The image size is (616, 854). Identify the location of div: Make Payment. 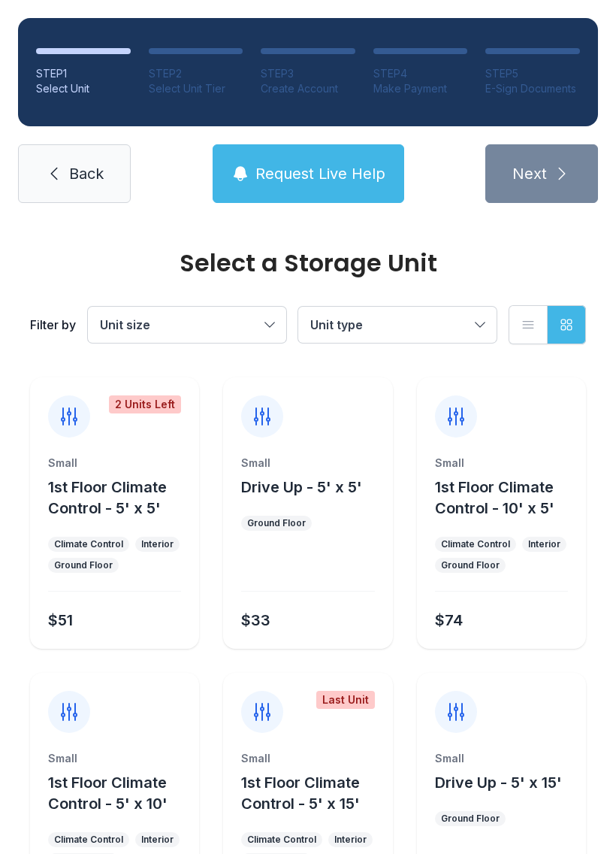
(420, 89).